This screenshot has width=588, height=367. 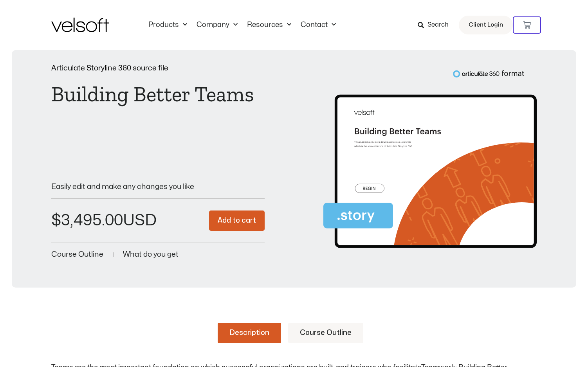 What do you see at coordinates (151, 255) in the screenshot?
I see `span: What do you get` at bounding box center [151, 255].